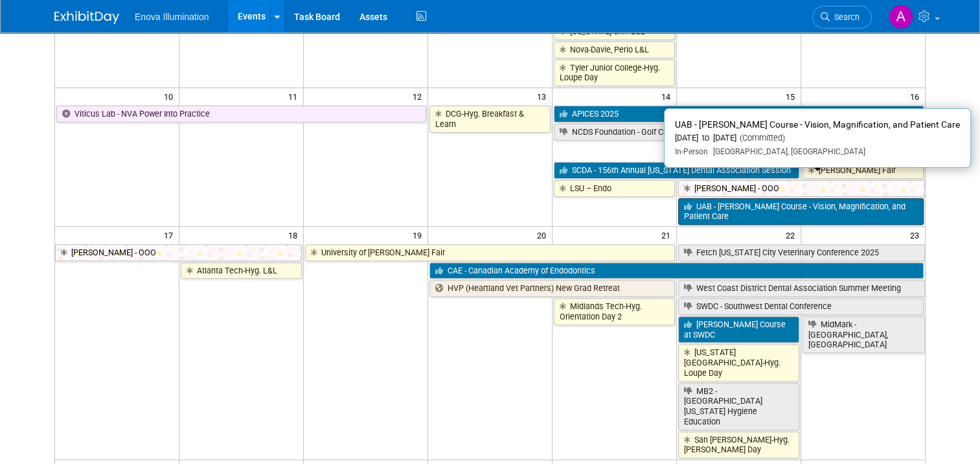 The image size is (980, 464). What do you see at coordinates (691, 151) in the screenshot?
I see `span: In-Person` at bounding box center [691, 151].